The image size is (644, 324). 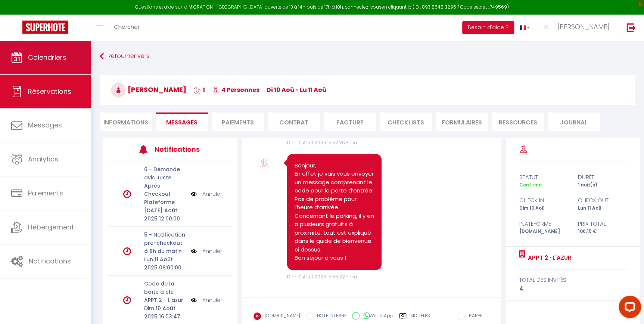 What do you see at coordinates (45, 27) in the screenshot?
I see `img: Super Booking` at bounding box center [45, 27].